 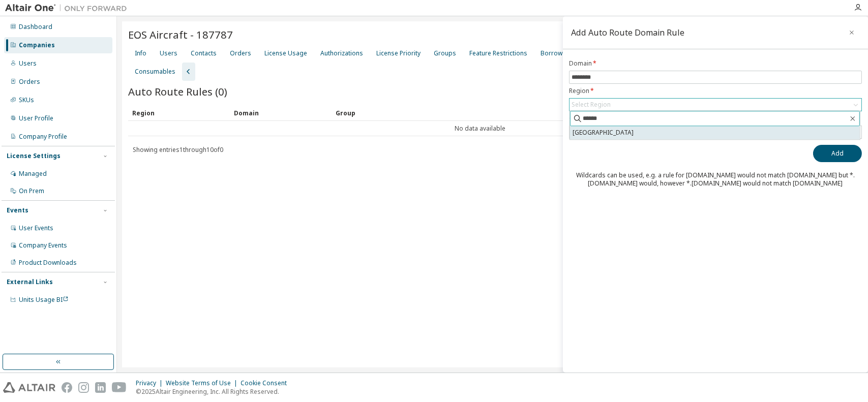 I want to click on div: Add Auto Route Domain Rule, so click(x=627, y=32).